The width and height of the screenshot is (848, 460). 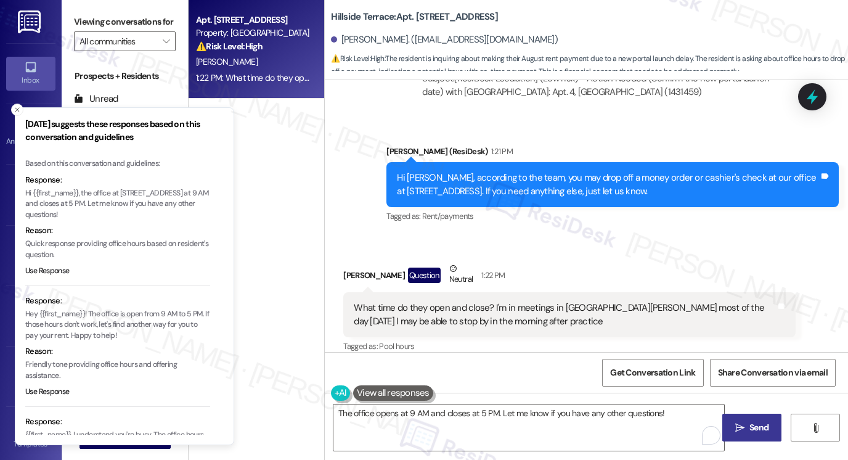 I want to click on a: Leads, so click(x=31, y=377).